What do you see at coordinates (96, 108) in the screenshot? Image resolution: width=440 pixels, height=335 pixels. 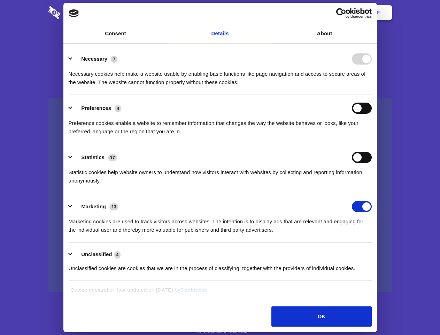 I see `label: Preferences` at bounding box center [96, 108].